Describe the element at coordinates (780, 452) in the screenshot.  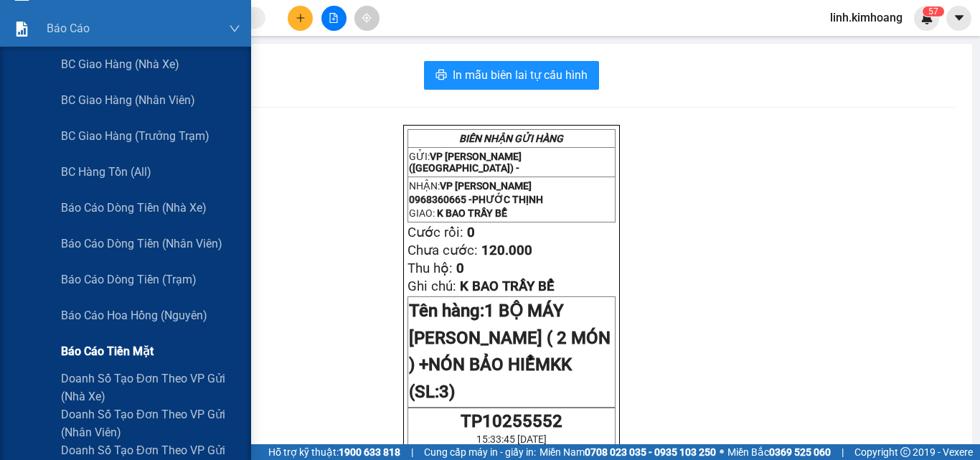
I see `span: Miền Bắc` at that location.